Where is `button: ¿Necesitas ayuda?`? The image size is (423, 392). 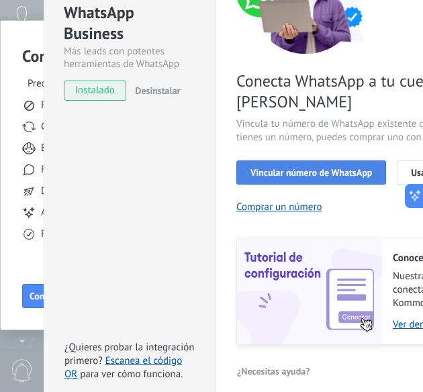
button: ¿Necesitas ayuda? is located at coordinates (273, 371).